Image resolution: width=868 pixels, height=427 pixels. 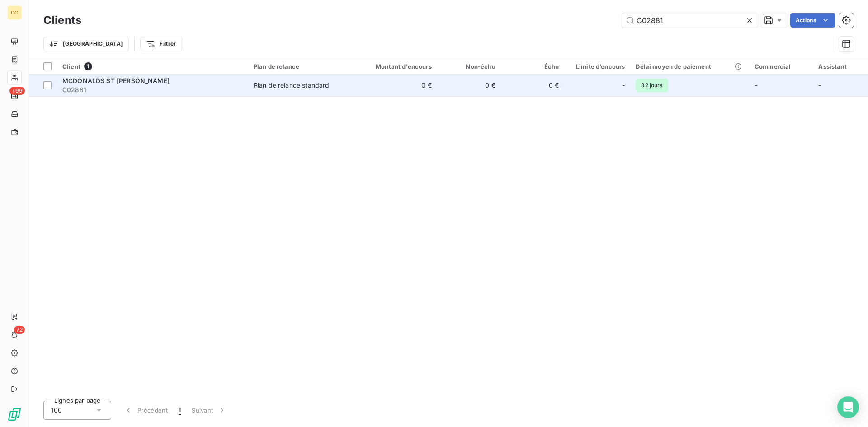 I want to click on span: C02881, so click(x=152, y=90).